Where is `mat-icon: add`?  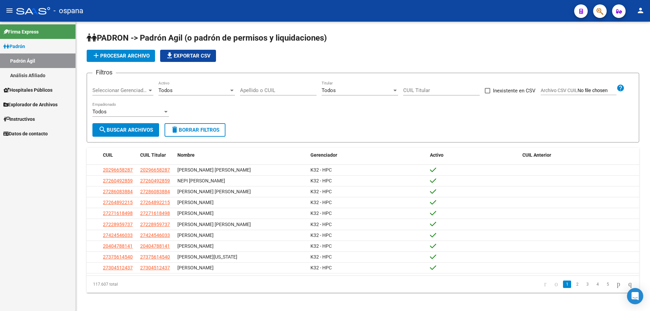 mat-icon: add is located at coordinates (96, 56).